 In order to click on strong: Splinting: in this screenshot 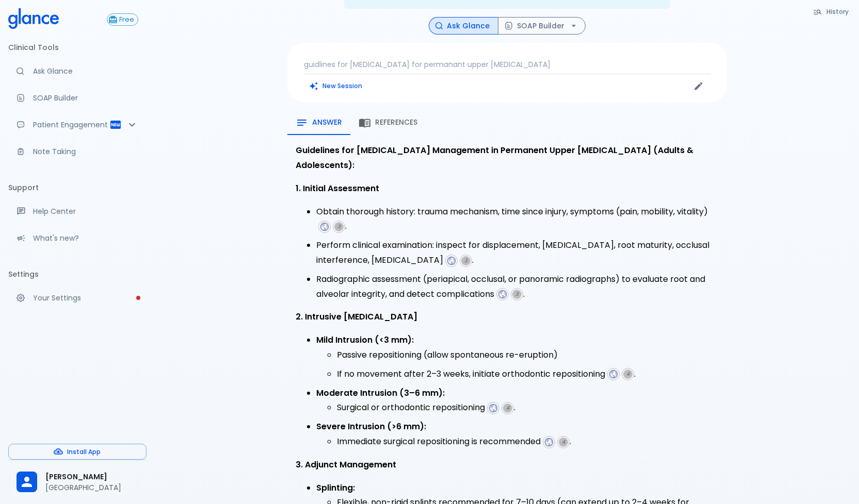, I will do `click(336, 488)`.